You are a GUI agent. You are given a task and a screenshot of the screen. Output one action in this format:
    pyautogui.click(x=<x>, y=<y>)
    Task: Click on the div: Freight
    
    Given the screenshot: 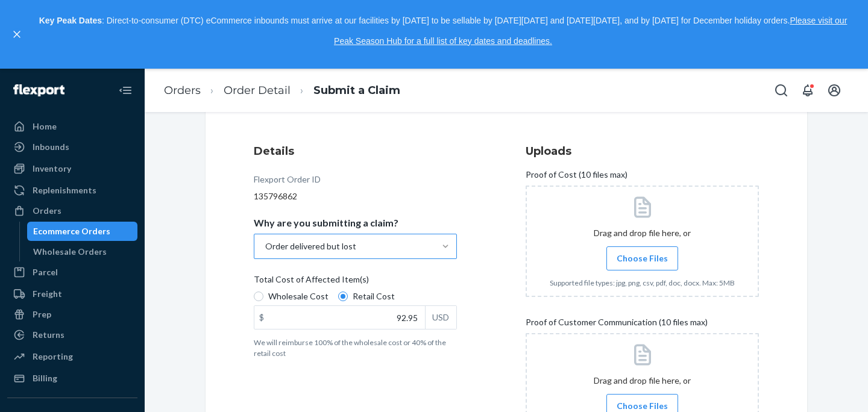 What is the action you would take?
    pyautogui.click(x=47, y=294)
    